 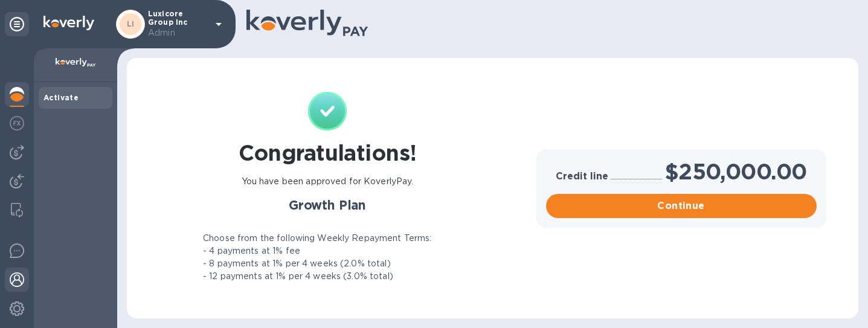 What do you see at coordinates (297, 264) in the screenshot?
I see `p: - 8 payments at 1% per 4 weeks (2.0% total)` at bounding box center [297, 264].